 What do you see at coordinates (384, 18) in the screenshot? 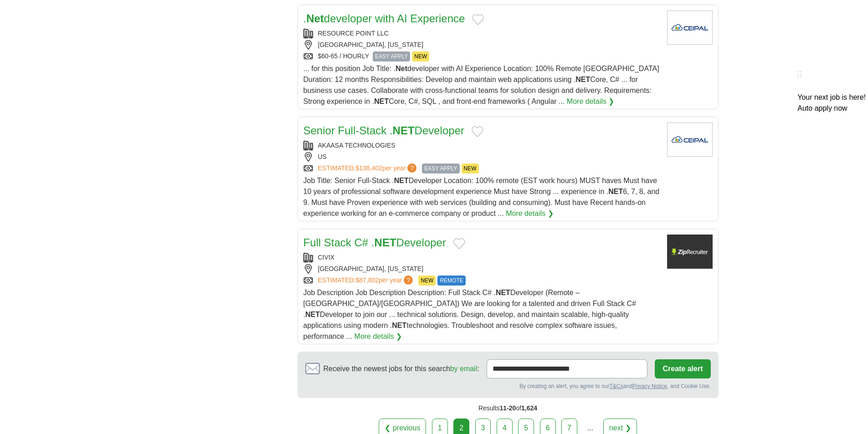
I see `a: .Netdeveloper with AI Experience` at bounding box center [384, 18].